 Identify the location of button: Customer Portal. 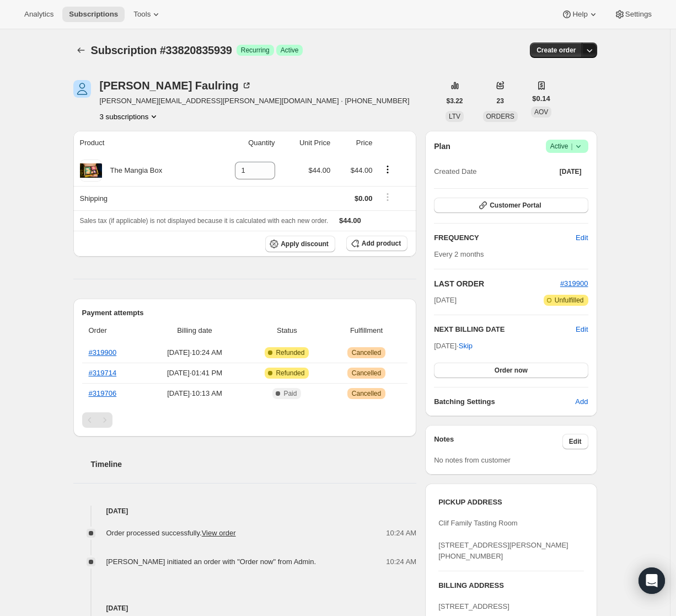
(511, 205).